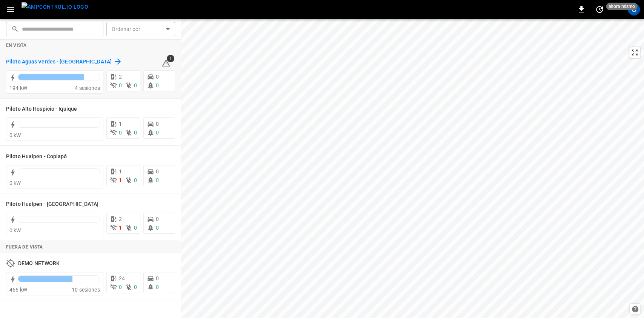 This screenshot has height=318, width=644. Describe the element at coordinates (18, 289) in the screenshot. I see `span: 466 kW` at that location.